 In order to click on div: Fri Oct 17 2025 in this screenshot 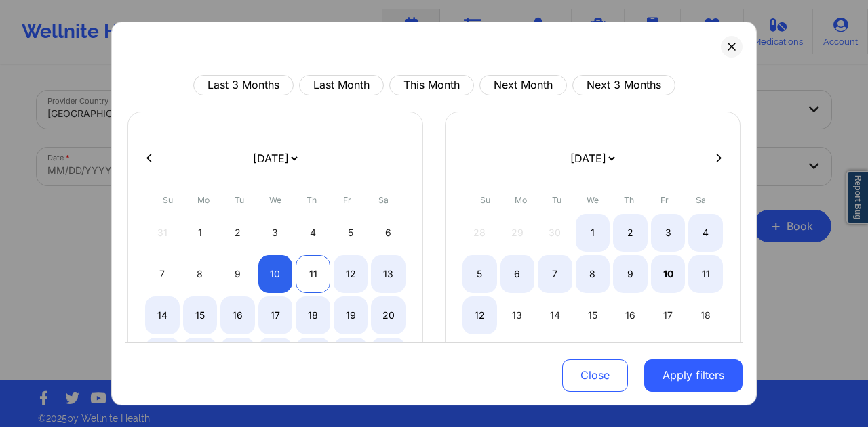, I will do `click(668, 315)`.